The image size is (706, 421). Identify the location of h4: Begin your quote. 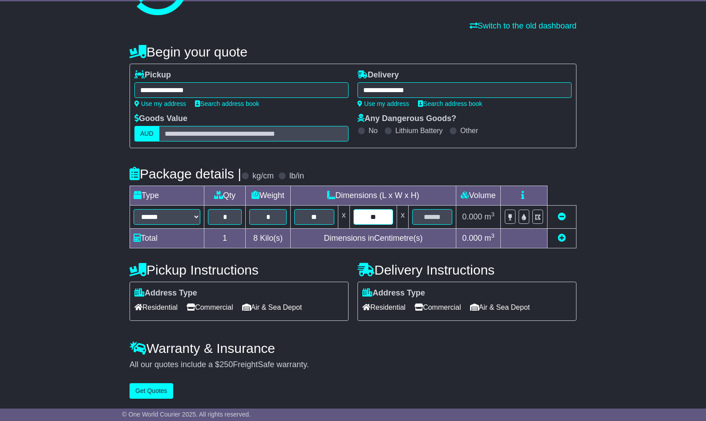
(353, 52).